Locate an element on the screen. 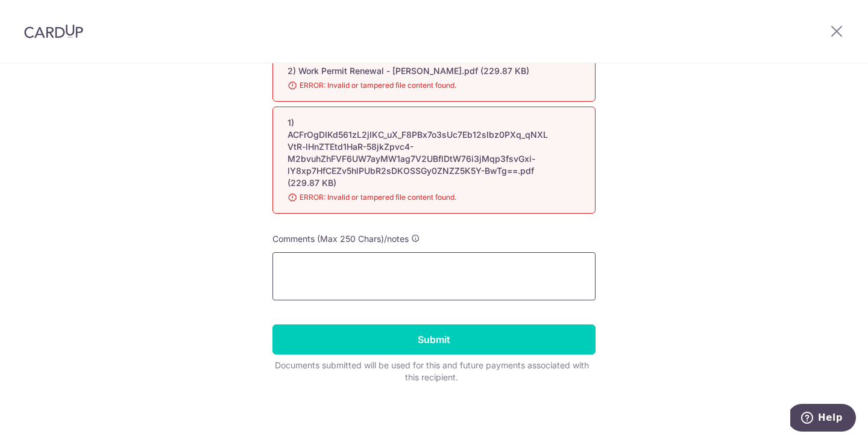  img: CardUp is located at coordinates (54, 31).